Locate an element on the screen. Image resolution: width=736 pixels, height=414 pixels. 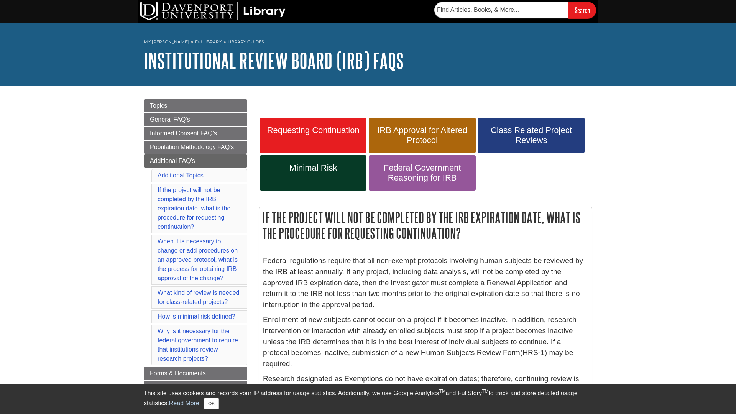
span: Minimal Risk is located at coordinates (313, 168).